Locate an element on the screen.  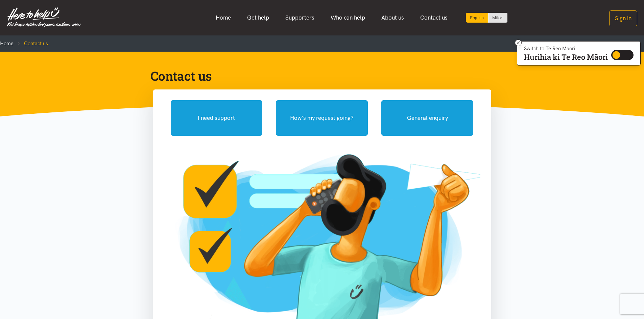
p: Switch to Te Reo Māori is located at coordinates (566, 49).